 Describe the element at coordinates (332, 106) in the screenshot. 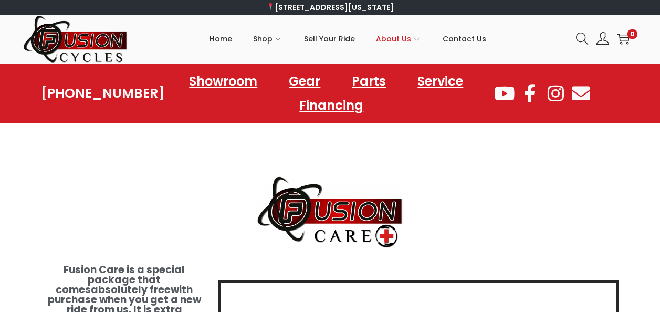

I see `a: Financing` at that location.